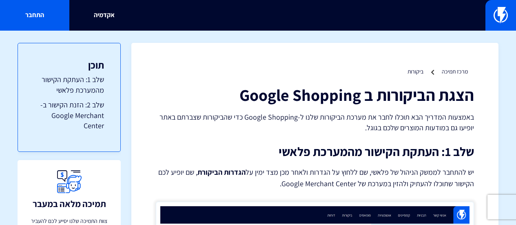  Describe the element at coordinates (315, 122) in the screenshot. I see `p: באמצעות המדריך הבא תוכלו לחבר את מערכת הביקורות שלנו ל-Google Shopping כדי שהביקורות שצברתם באתר ...` at that location.